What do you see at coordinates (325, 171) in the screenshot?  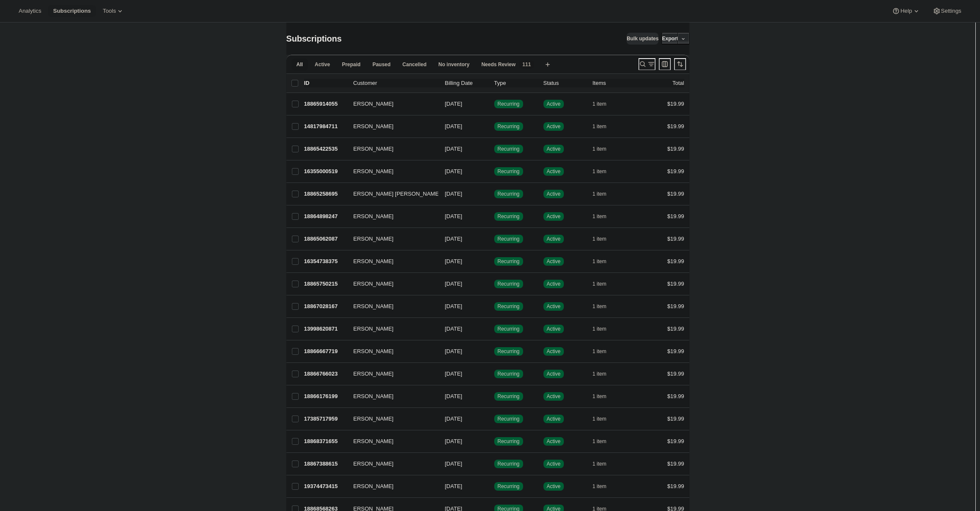 I see `p: 16355000519` at bounding box center [325, 171].